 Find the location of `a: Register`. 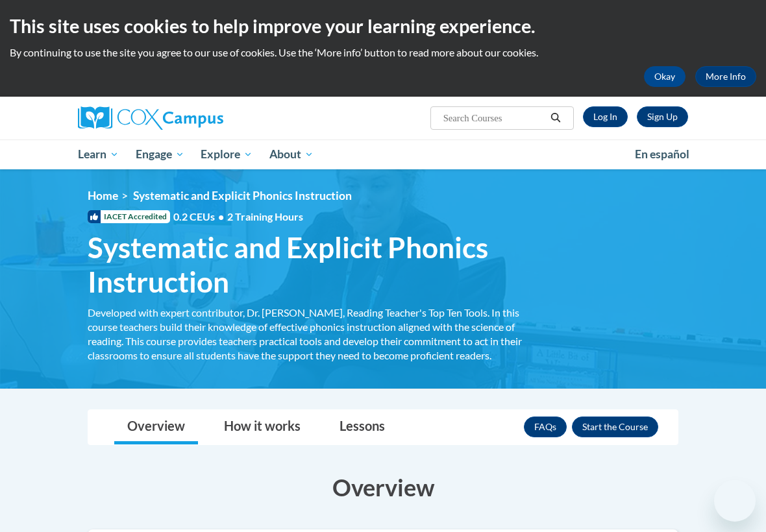

a: Register is located at coordinates (662, 117).